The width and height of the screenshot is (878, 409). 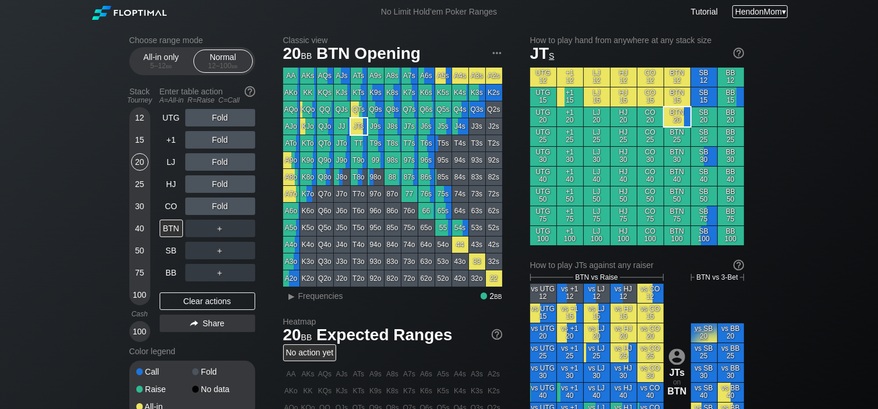 I want to click on div: +1 20, so click(x=570, y=117).